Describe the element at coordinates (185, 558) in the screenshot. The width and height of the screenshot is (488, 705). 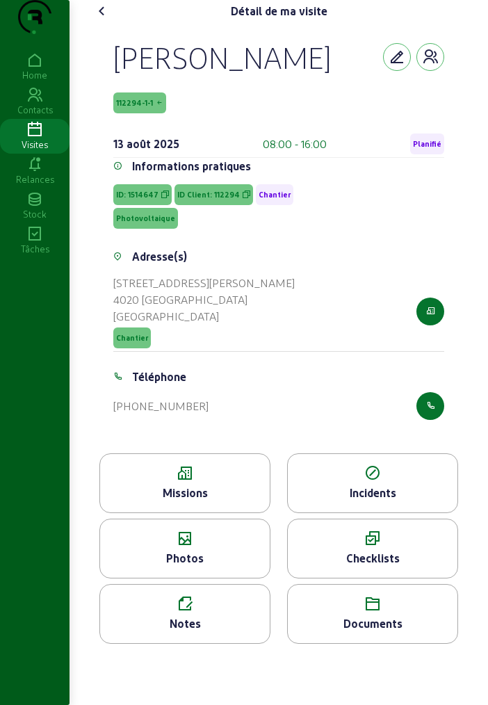
I see `div: Photos` at that location.